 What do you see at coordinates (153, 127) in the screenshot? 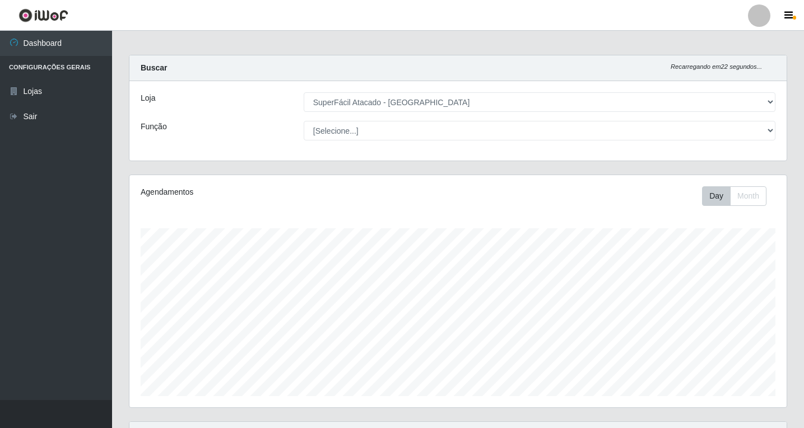
I see `label: Função` at bounding box center [153, 127].